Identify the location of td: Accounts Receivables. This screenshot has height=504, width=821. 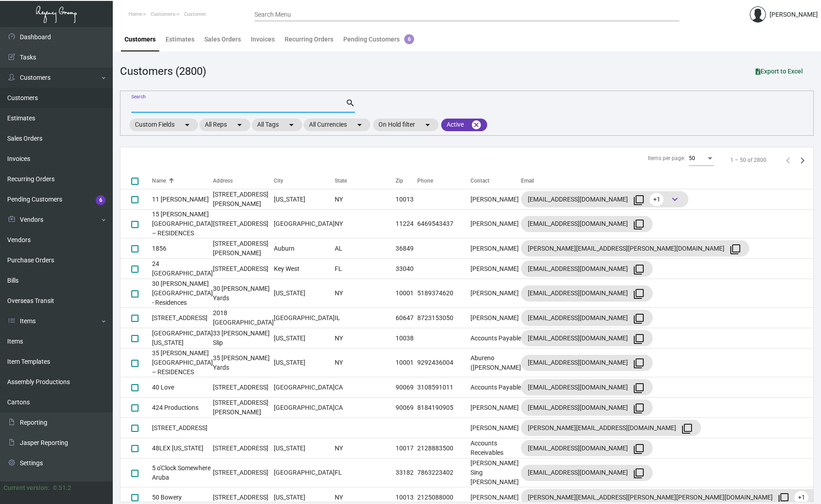
(496, 448).